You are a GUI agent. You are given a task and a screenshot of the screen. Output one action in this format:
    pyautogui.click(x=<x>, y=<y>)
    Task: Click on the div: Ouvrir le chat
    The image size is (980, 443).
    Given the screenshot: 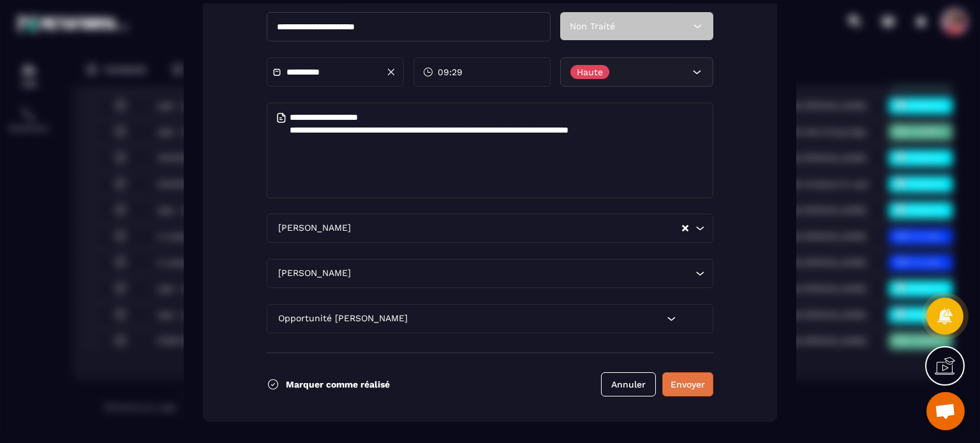 What is the action you would take?
    pyautogui.click(x=946, y=411)
    